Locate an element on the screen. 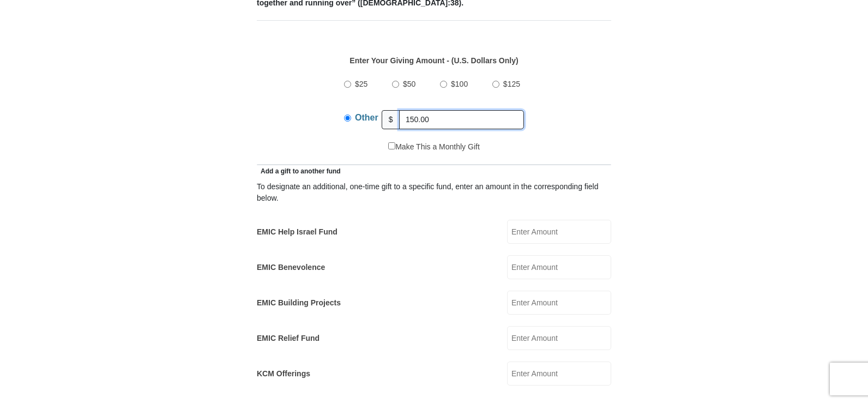 The height and width of the screenshot is (403, 868). label: KCM Offerings is located at coordinates (284, 373).